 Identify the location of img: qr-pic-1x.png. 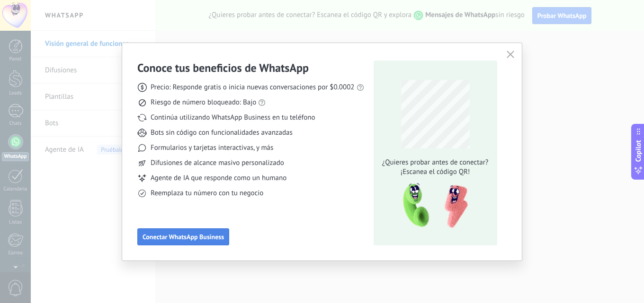
(432, 206).